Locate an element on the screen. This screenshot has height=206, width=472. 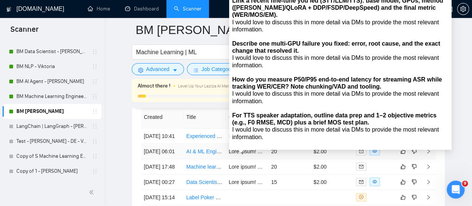
td: AI & ML Engineer for Model Fine-tuning is located at coordinates (205, 151).